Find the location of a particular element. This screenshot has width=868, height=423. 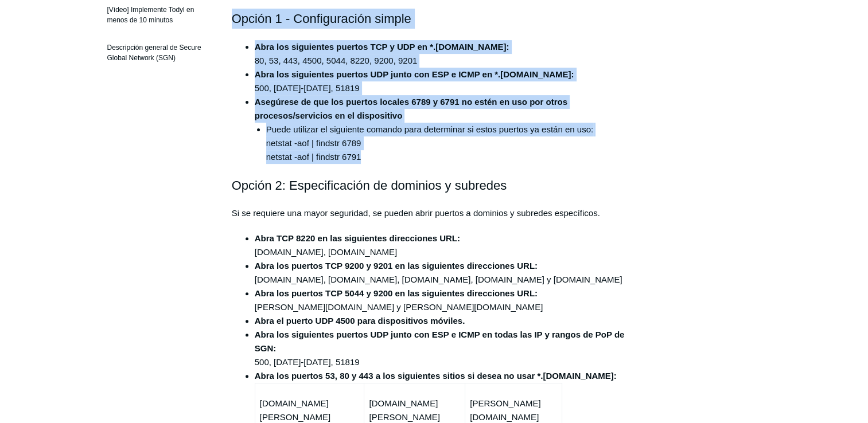

strong: Abra los puertos TCP 5044 y 9200 en las siguientes direcciones URL: is located at coordinates (395, 293).